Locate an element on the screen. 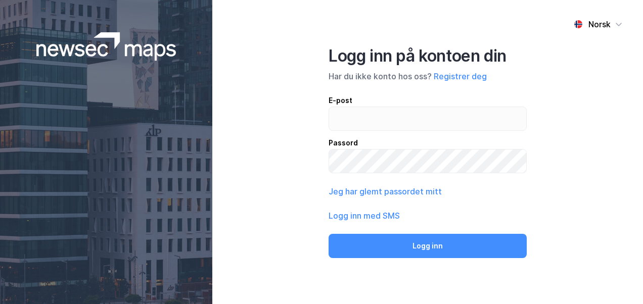 The height and width of the screenshot is (304, 643). img: logoWhite.bf58a803f64e89776f2b079ca2356427.svg is located at coordinates (106, 46).